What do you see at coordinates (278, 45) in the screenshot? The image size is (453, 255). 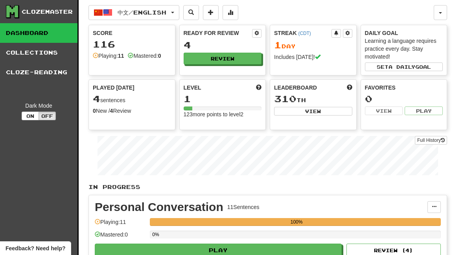 I see `span: 1` at bounding box center [278, 45].